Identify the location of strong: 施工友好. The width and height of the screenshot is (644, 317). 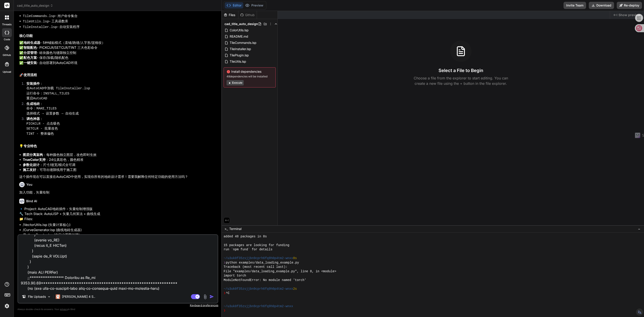
(30, 169).